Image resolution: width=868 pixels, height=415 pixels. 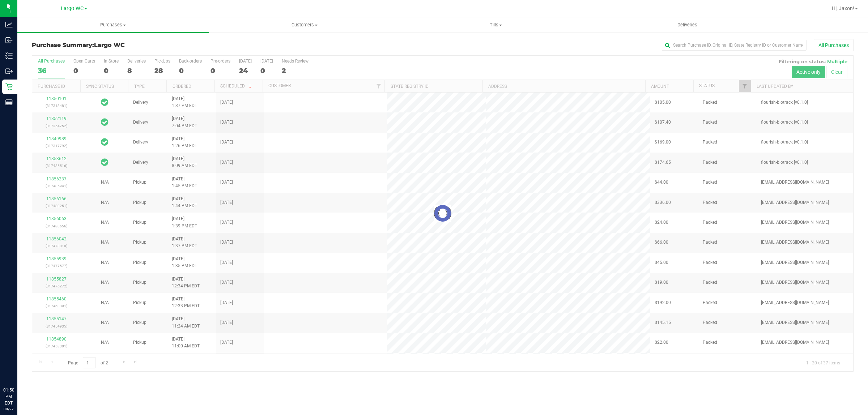 What do you see at coordinates (304, 25) in the screenshot?
I see `a: Customers` at bounding box center [304, 25].